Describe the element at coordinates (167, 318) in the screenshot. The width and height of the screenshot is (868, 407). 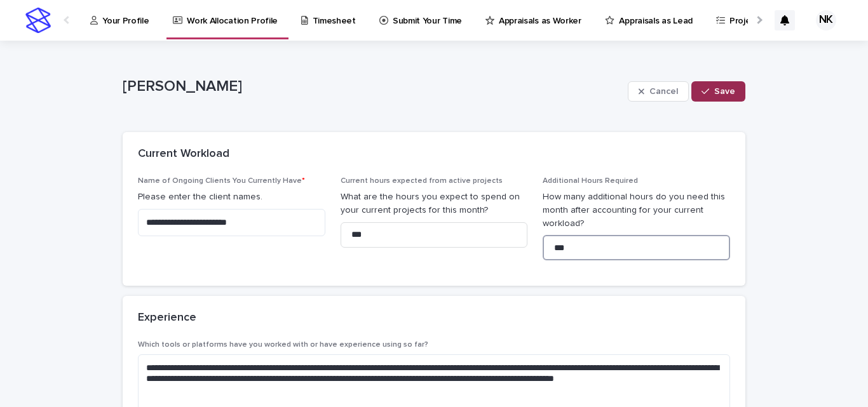
I see `h2: Experience` at that location.